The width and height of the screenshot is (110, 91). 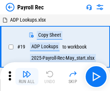 I want to click on img: Settings menu, so click(x=100, y=7).